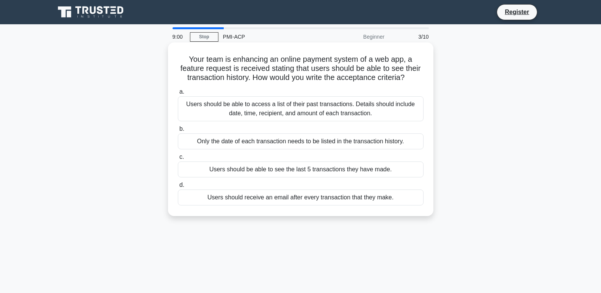 The height and width of the screenshot is (293, 601). What do you see at coordinates (182, 91) in the screenshot?
I see `span: a.` at bounding box center [182, 91].